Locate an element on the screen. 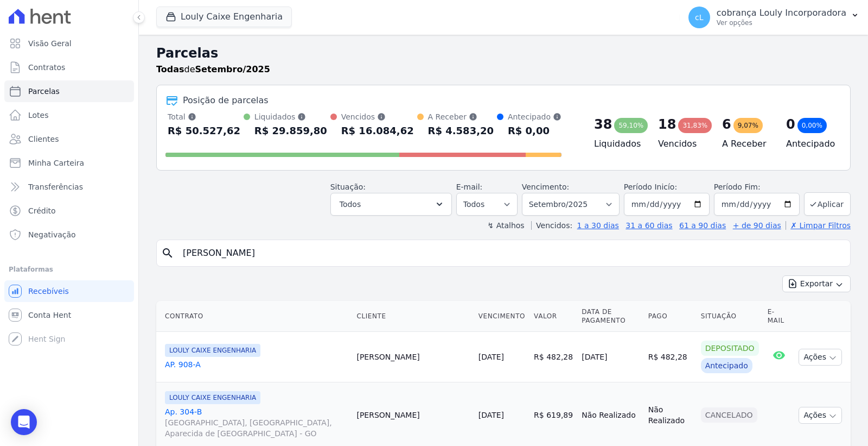 The height and width of the screenshot is (446, 868). div: A Receber is located at coordinates (461, 117).